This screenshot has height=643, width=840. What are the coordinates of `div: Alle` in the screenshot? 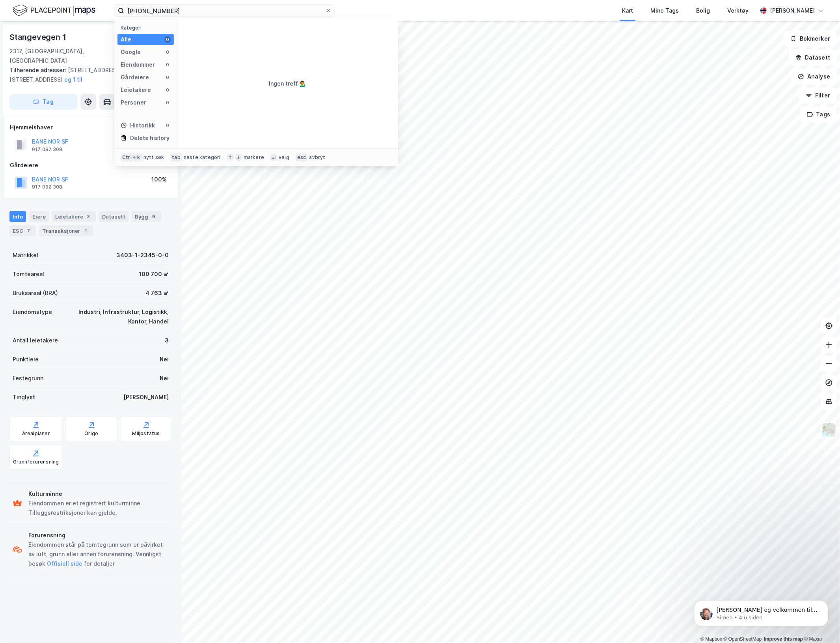 It's located at (126, 39).